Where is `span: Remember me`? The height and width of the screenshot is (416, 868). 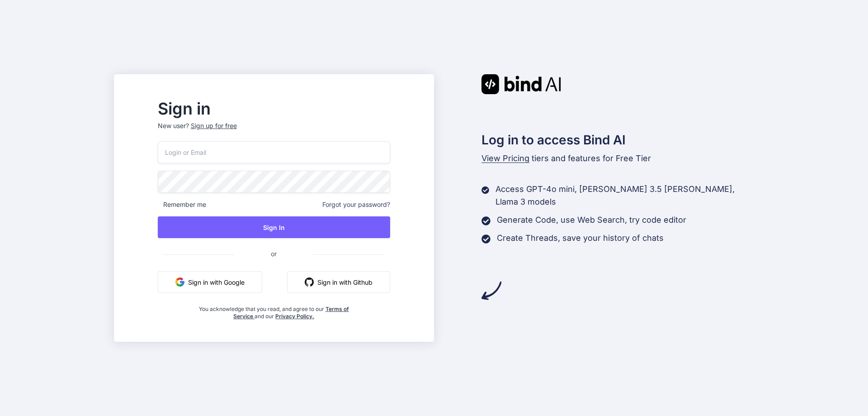 span: Remember me is located at coordinates (181, 205).